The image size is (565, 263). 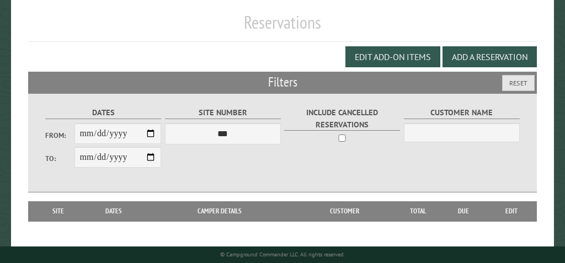 I want to click on label: Site Number, so click(x=223, y=113).